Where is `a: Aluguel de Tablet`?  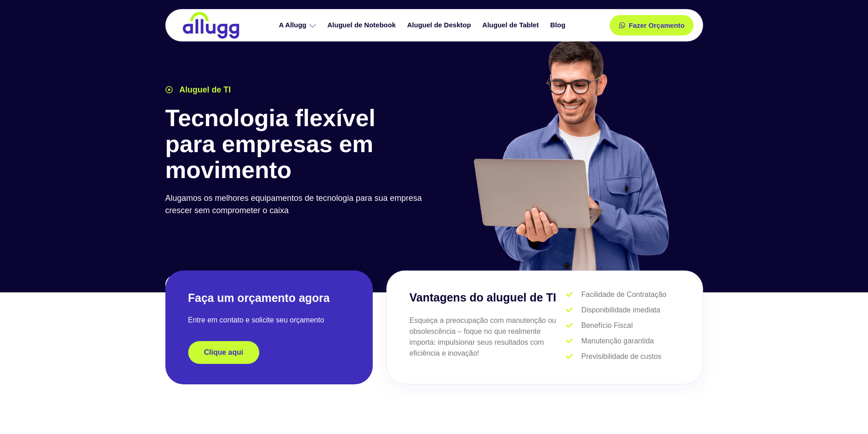
a: Aluguel de Tablet is located at coordinates (512, 25).